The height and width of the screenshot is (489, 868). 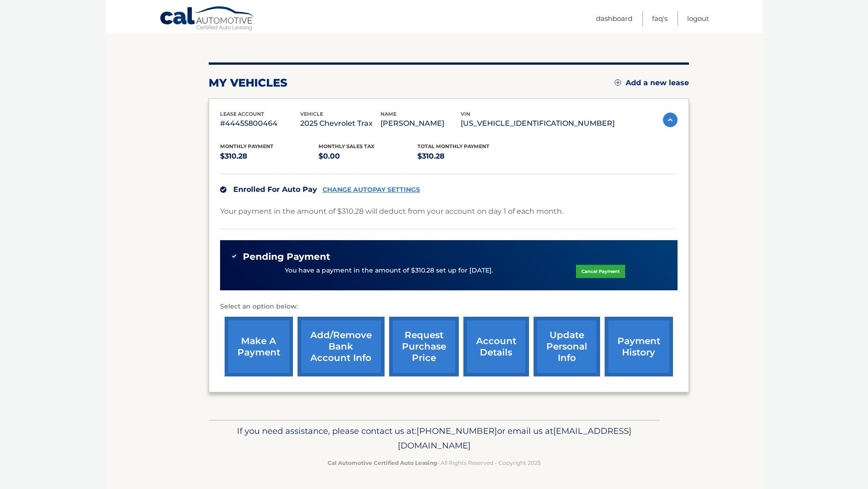 I want to click on a: Logout, so click(x=698, y=18).